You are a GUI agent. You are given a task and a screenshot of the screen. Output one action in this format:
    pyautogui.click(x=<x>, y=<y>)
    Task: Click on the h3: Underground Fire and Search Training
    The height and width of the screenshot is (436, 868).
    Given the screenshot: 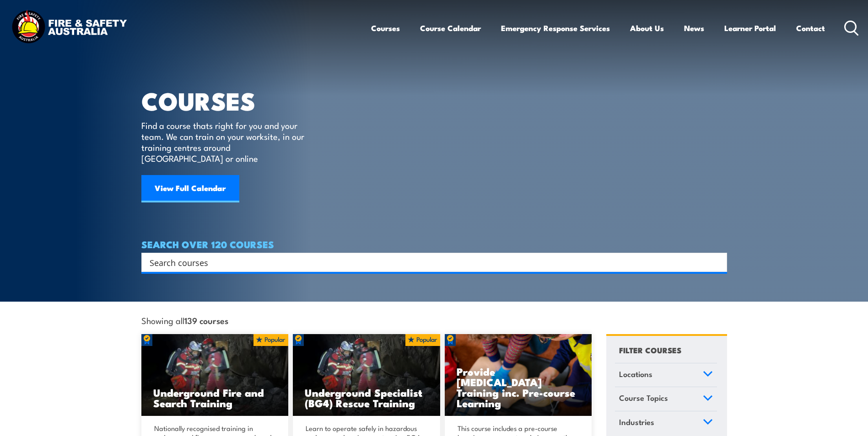 What is the action you would take?
    pyautogui.click(x=215, y=397)
    